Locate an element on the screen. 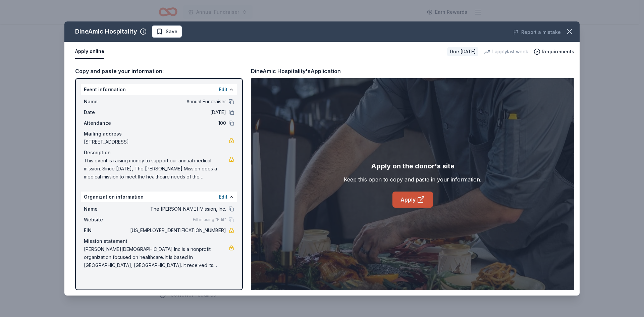 This screenshot has height=317, width=644. div: Apply on the donor's site is located at coordinates (413, 167).